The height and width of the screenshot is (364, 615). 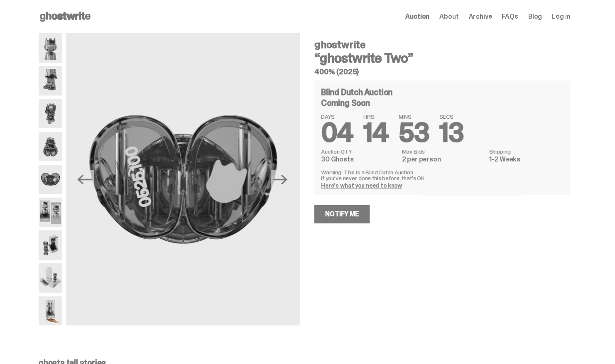 I want to click on span: MINS, so click(x=414, y=117).